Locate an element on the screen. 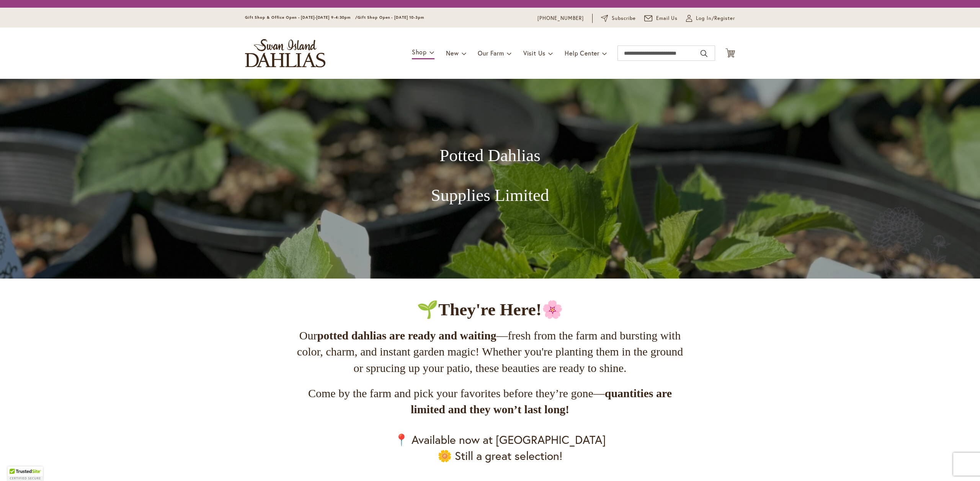 The image size is (980, 481). strong: They're Here! is located at coordinates (490, 310).